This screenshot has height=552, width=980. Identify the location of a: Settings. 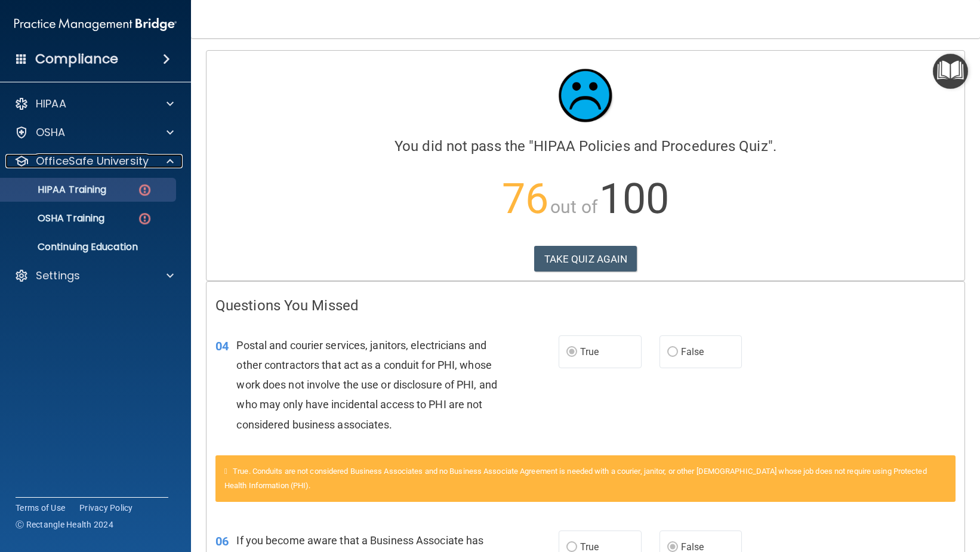
(94, 276).